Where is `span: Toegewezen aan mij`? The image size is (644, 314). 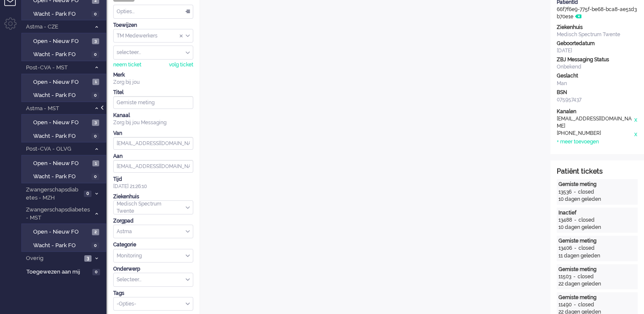 span: Toegewezen aan mij is located at coordinates (58, 272).